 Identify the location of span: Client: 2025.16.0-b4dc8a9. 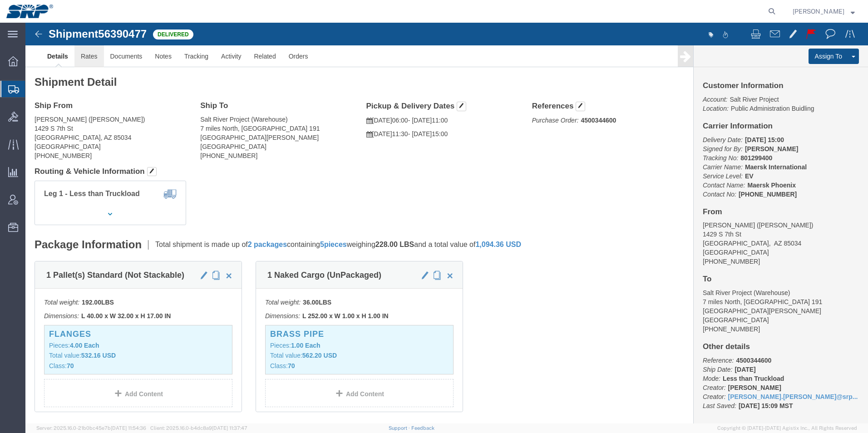
(199, 428).